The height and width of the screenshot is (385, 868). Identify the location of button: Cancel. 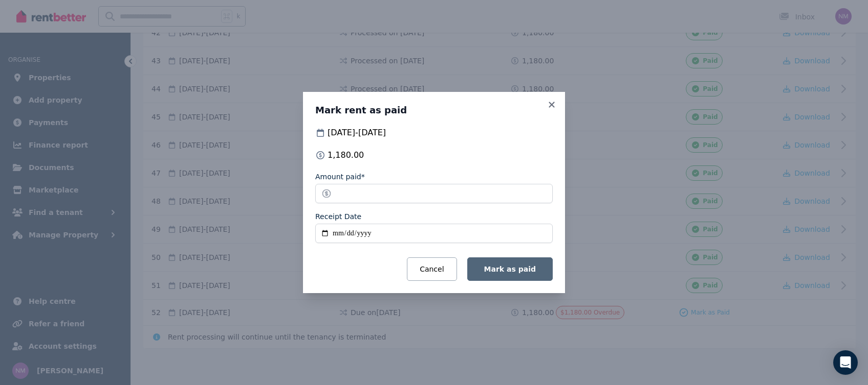
(432, 270).